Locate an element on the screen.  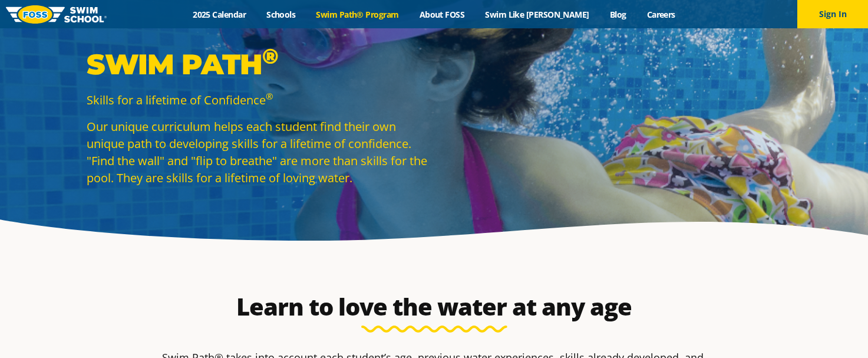
p: Our unique curriculum helps each student find their own unique path to developing skills for a li... is located at coordinates (257, 152).